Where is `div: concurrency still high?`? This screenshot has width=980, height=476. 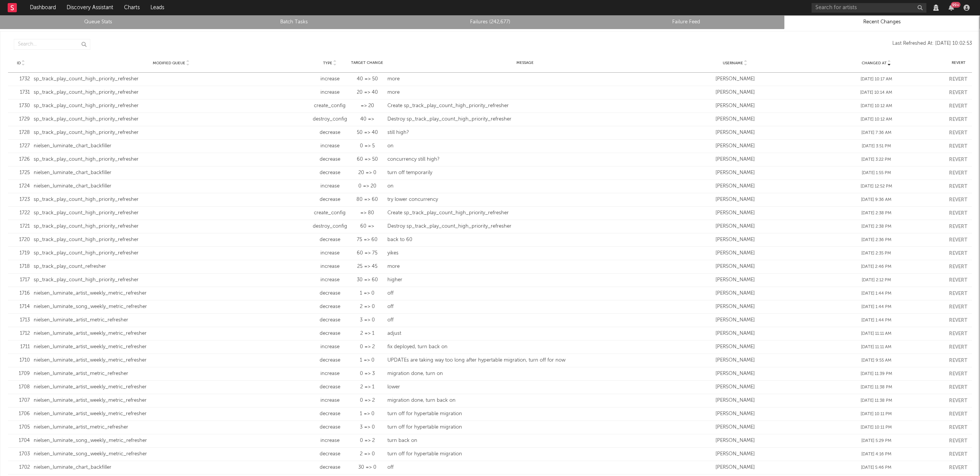 div: concurrency still high? is located at coordinates (524, 159).